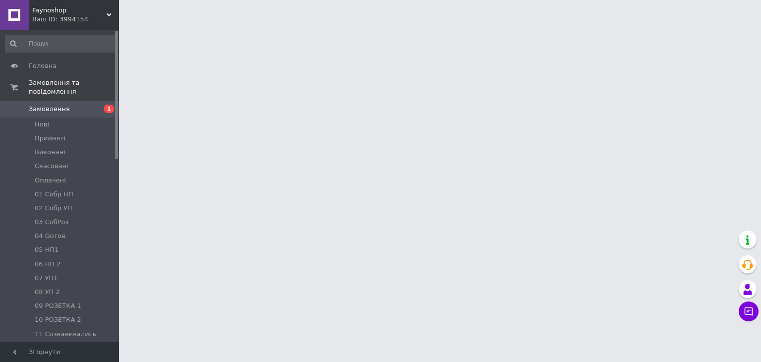 This screenshot has width=761, height=362. Describe the element at coordinates (61, 44) in the screenshot. I see `input: Пошук` at that location.